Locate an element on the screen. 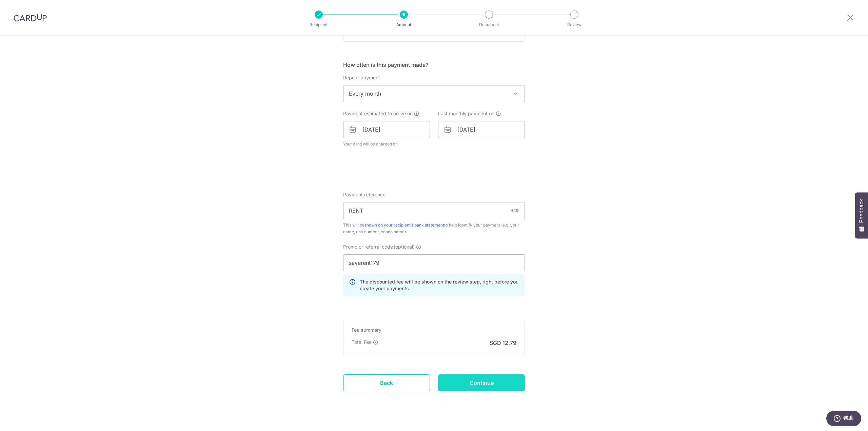 This screenshot has width=868, height=431. span: Promo or referral code is located at coordinates (368, 247).